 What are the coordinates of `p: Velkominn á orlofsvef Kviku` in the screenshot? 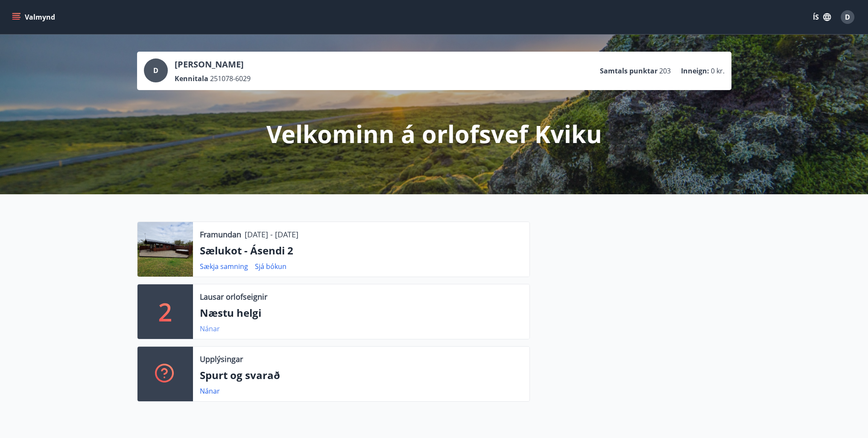 It's located at (434, 134).